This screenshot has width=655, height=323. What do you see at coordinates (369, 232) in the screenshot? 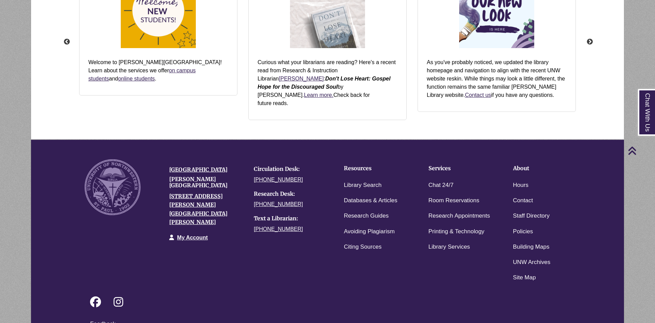
I see `a: Avoiding Plagiarism` at bounding box center [369, 232].